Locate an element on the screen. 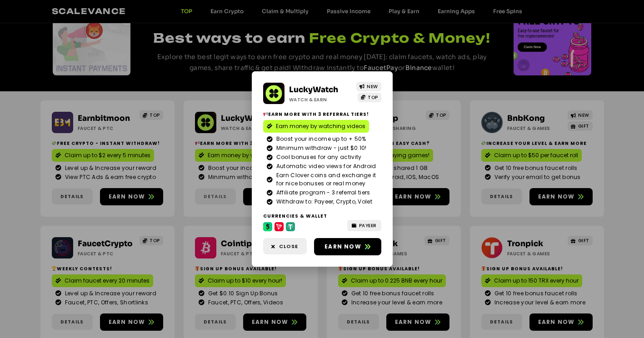 This screenshot has width=644, height=338. a: Earn now is located at coordinates (348, 246).